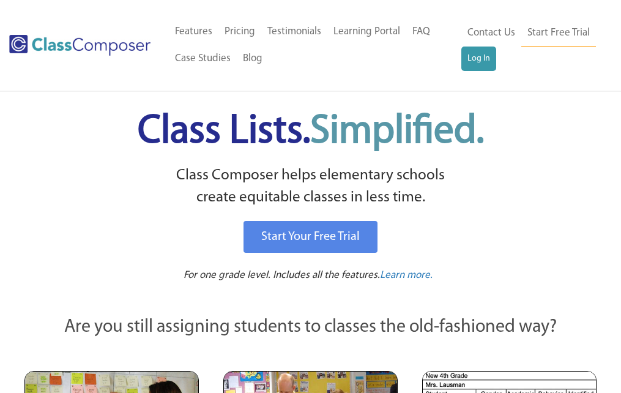  I want to click on span: Class Lists., so click(311, 132).